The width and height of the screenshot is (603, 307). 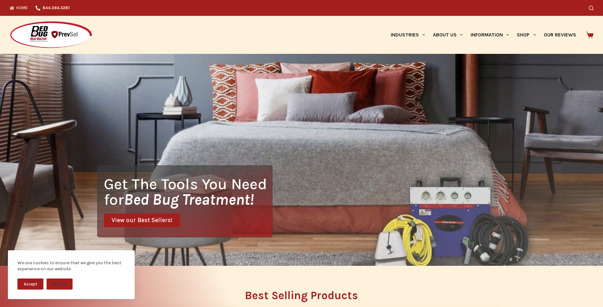 I want to click on a: Shop, so click(x=526, y=35).